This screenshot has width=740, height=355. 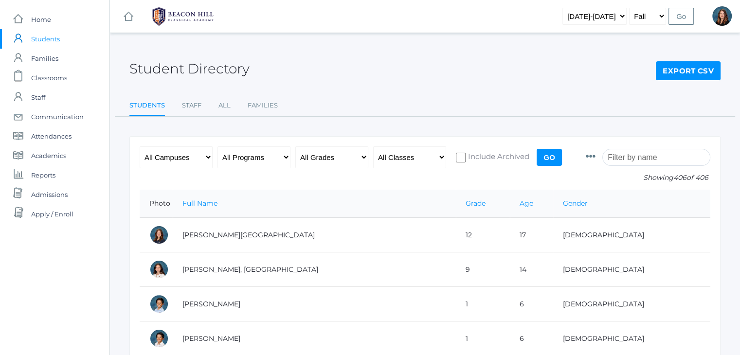 I want to click on div: Charlotte Abdulla, so click(x=159, y=235).